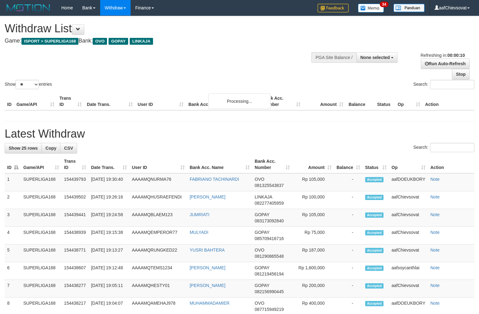 The width and height of the screenshot is (479, 314). What do you see at coordinates (371, 8) in the screenshot?
I see `img: Button%20Memo.svg` at bounding box center [371, 8].